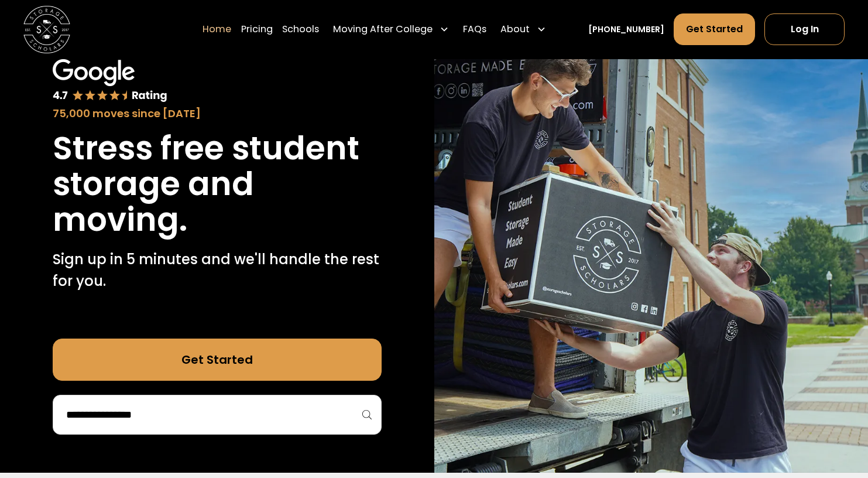 This screenshot has height=478, width=868. I want to click on img: Storage Scholars main logo, so click(47, 29).